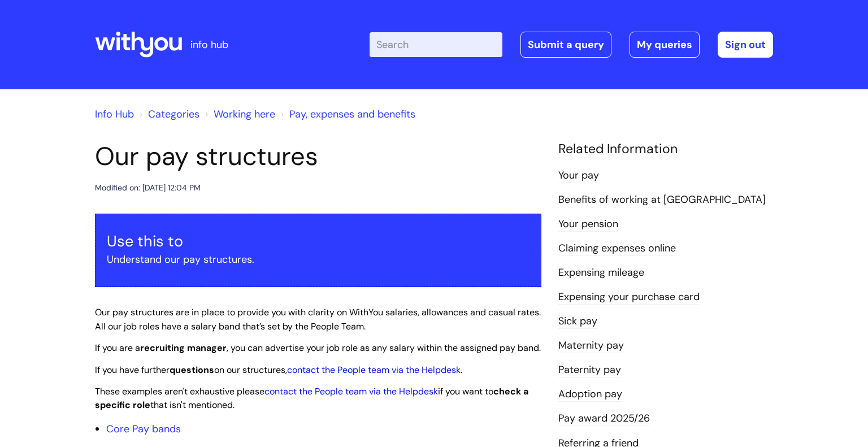 The height and width of the screenshot is (447, 868). Describe the element at coordinates (183, 348) in the screenshot. I see `strong: recruiting manager` at that location.